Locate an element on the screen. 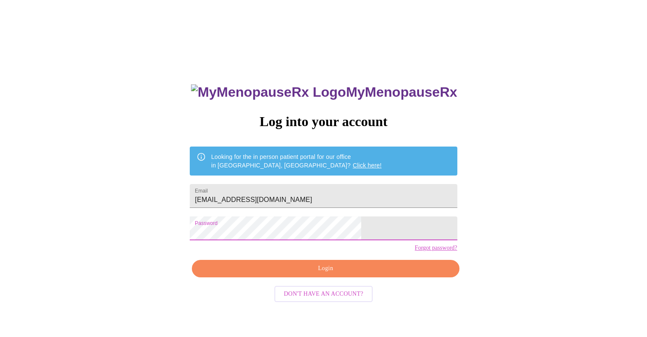 Image resolution: width=647 pixels, height=337 pixels. button: Don't have an account? is located at coordinates (323, 294).